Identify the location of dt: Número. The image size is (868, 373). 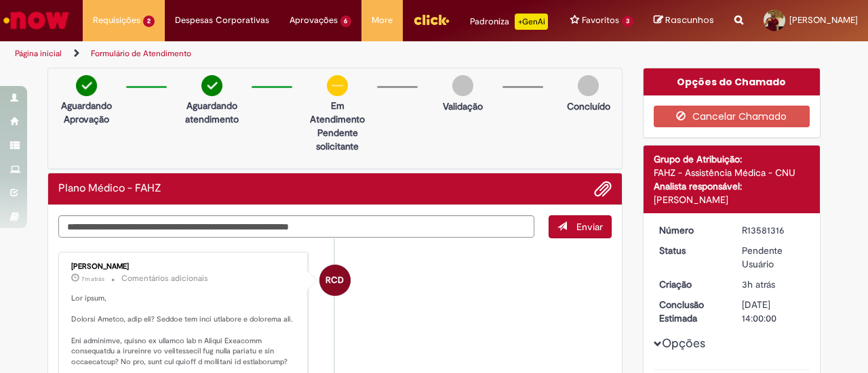
(691, 231).